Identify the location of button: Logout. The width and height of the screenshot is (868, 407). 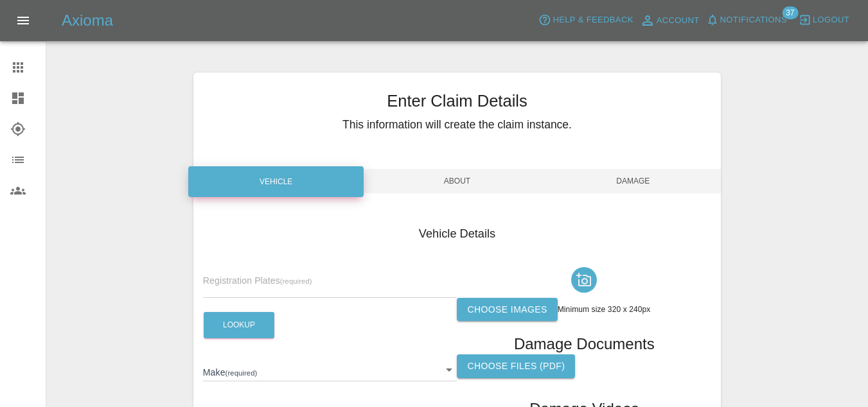
(824, 20).